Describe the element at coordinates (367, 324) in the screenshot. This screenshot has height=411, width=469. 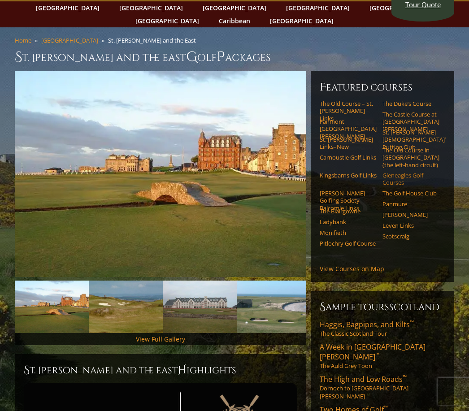
I see `span: Haggis, Bagpipes, and Kilts` at that location.